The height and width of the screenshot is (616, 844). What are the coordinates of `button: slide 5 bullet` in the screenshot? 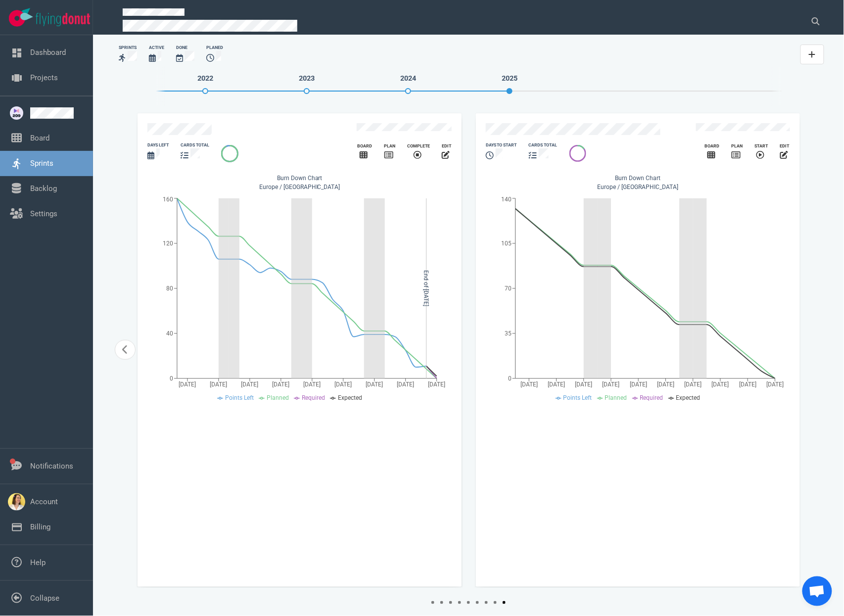 It's located at (468, 602).